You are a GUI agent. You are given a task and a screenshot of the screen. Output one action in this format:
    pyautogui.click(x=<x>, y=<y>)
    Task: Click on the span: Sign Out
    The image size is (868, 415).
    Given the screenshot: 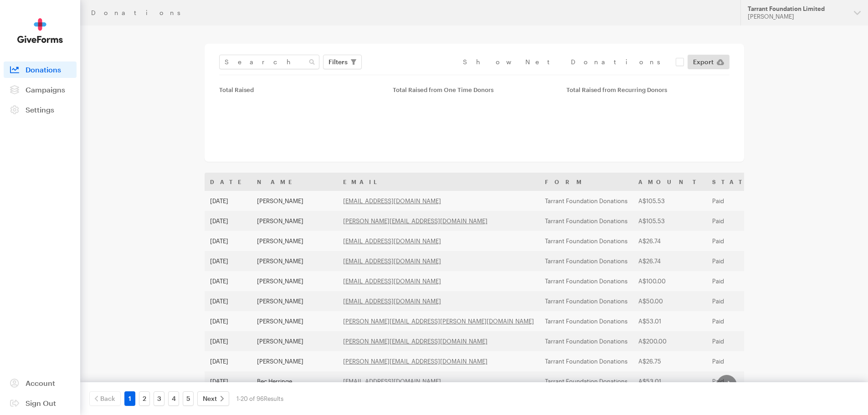 What is the action you would take?
    pyautogui.click(x=40, y=403)
    